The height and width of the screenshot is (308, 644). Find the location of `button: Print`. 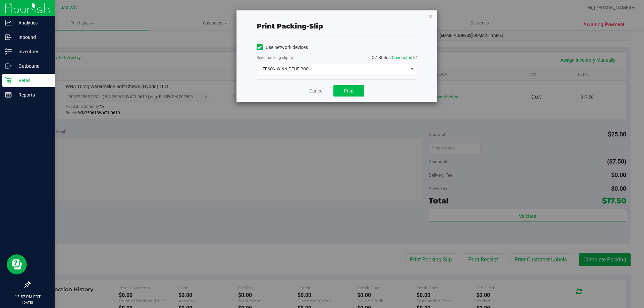

button: Print is located at coordinates (349, 91).